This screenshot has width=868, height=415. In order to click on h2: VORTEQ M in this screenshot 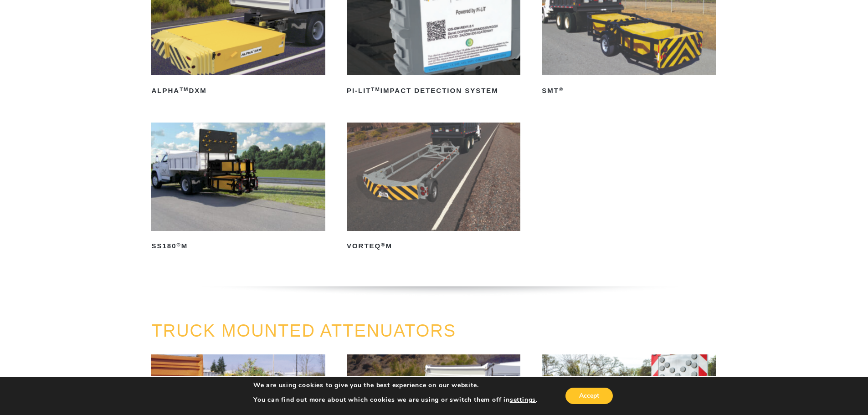, I will do `click(434, 246)`.